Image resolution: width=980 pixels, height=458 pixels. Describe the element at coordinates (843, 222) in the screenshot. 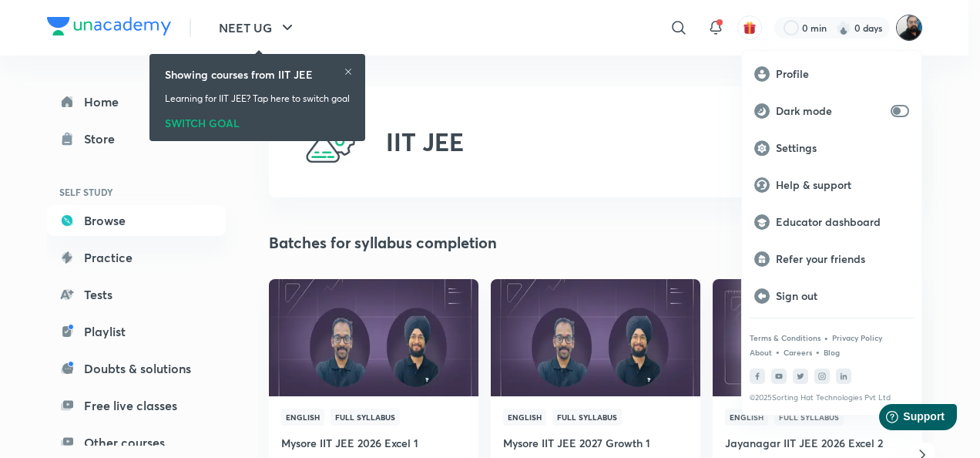

I see `p: Educator dashboard` at that location.